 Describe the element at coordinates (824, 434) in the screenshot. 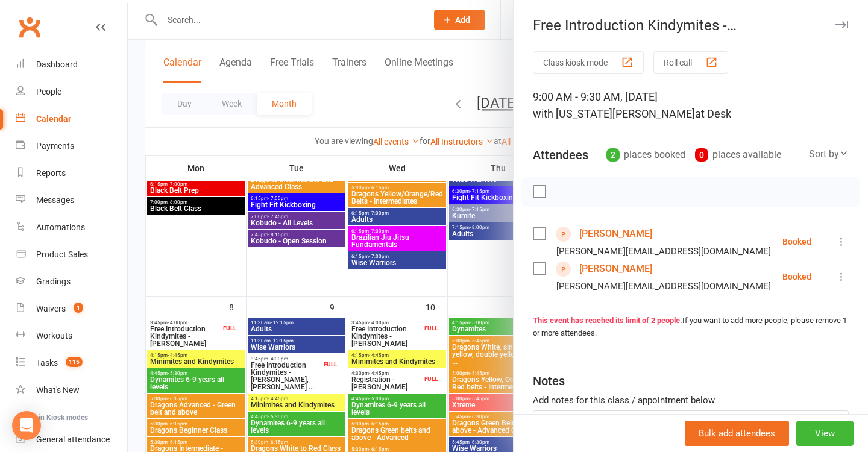

I see `button: View` at that location.